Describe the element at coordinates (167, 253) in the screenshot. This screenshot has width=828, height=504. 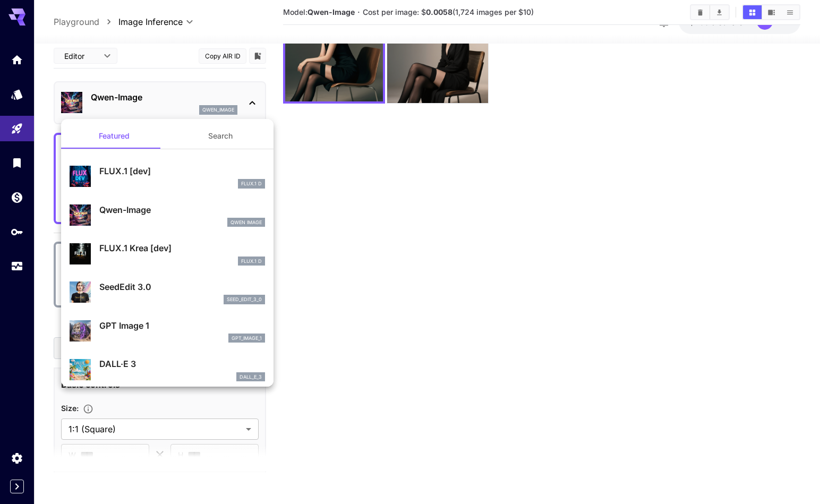
I see `div: FLUX.1 Krea [dev]FLUX.1 D` at that location.